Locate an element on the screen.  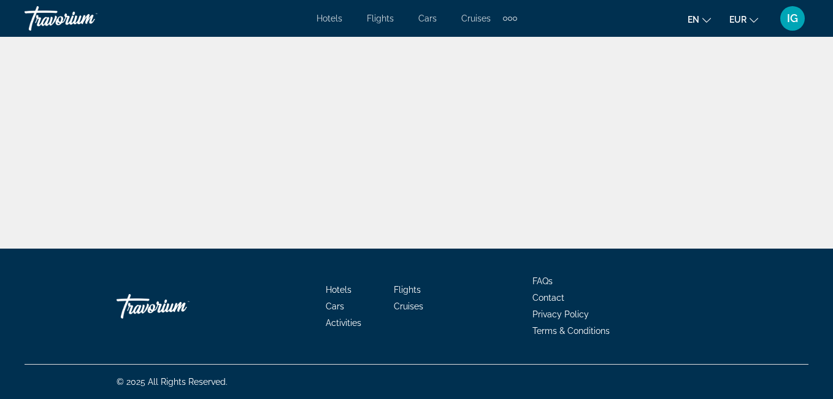
button: Change language is located at coordinates (700, 19).